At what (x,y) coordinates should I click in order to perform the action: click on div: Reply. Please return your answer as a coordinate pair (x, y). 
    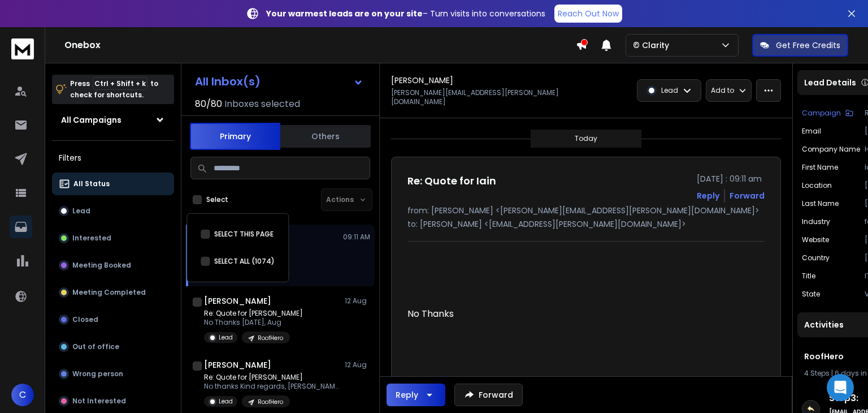
    Looking at the image, I should click on (407, 395).